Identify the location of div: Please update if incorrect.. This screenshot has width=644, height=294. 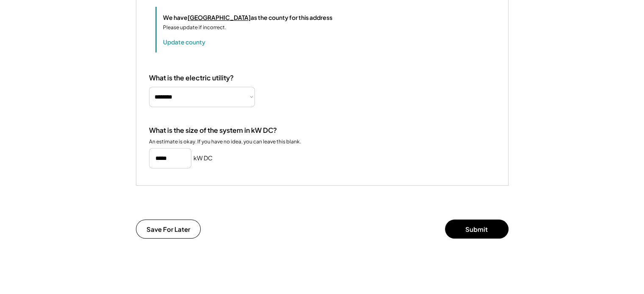
(194, 27).